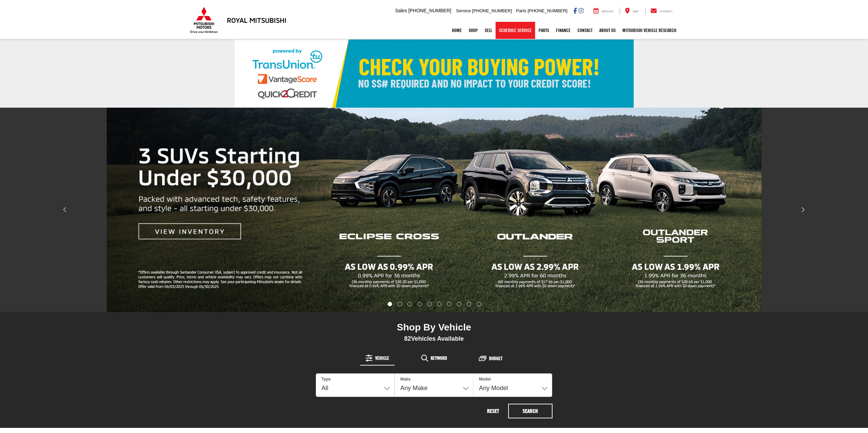 The width and height of the screenshot is (868, 433). What do you see at coordinates (434, 210) in the screenshot?
I see `img: 3 SUVs Starting Under $30,000` at bounding box center [434, 210].